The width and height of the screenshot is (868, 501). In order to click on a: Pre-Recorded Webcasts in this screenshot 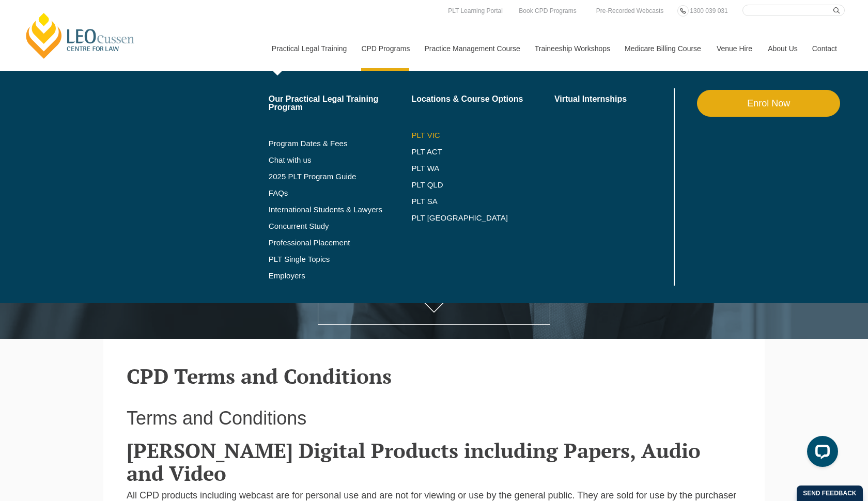, I will do `click(630, 11)`.